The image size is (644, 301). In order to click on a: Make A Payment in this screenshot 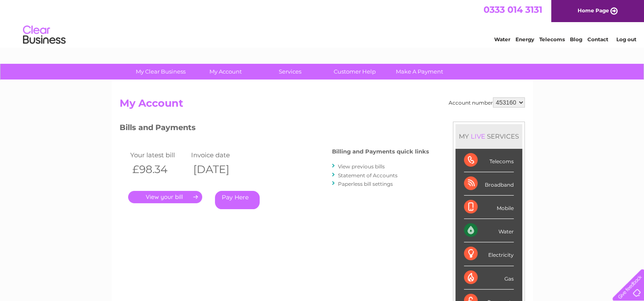, I will do `click(420, 72)`.